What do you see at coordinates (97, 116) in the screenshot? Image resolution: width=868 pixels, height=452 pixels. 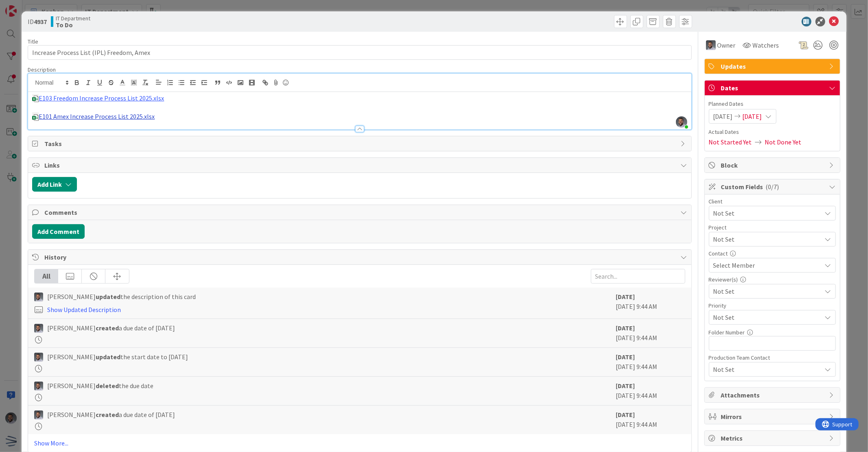 I see `a: E101 Amex Increase Process List 2025.xlsx` at bounding box center [97, 116].